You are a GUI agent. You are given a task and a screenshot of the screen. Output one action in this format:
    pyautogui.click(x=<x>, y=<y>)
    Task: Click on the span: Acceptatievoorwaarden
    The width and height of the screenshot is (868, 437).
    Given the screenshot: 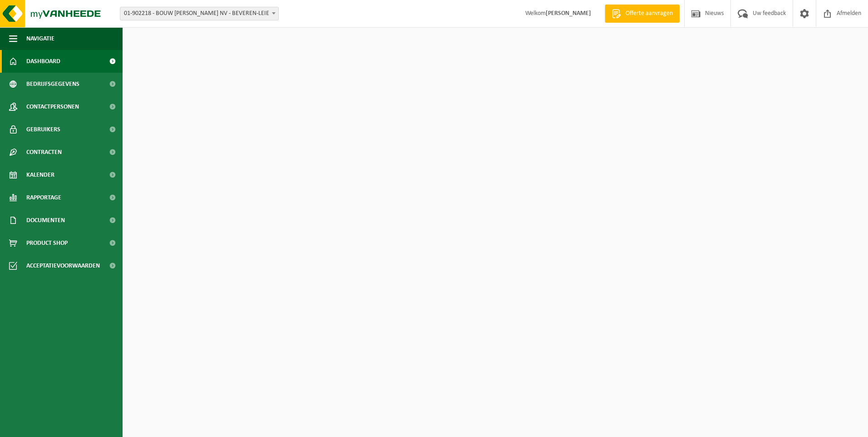 What is the action you would take?
    pyautogui.click(x=63, y=266)
    